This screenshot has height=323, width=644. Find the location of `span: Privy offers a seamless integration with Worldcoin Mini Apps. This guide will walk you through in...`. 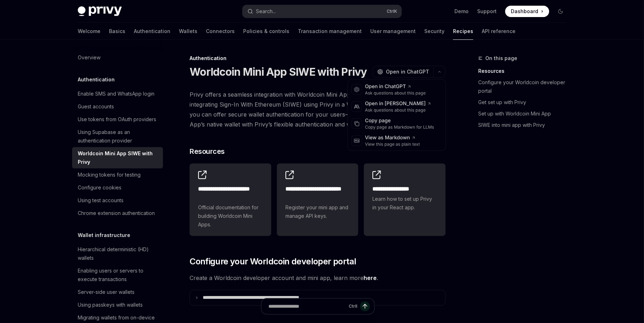

span: Privy offers a seamless integration with Worldcoin Mini Apps. This guide will walk you through in... is located at coordinates (317, 109).